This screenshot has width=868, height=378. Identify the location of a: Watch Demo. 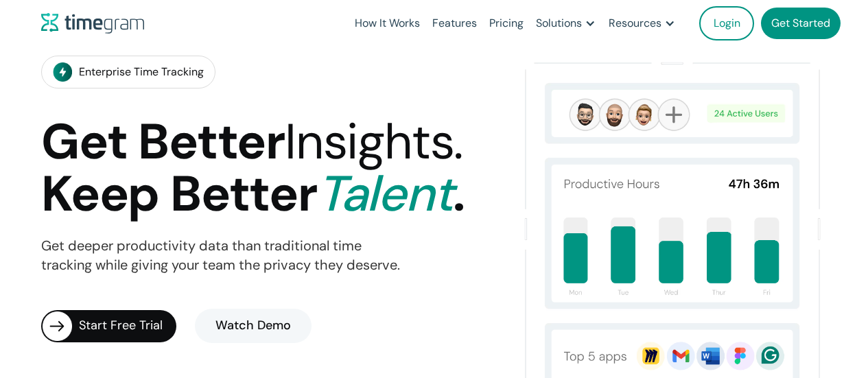
(253, 326).